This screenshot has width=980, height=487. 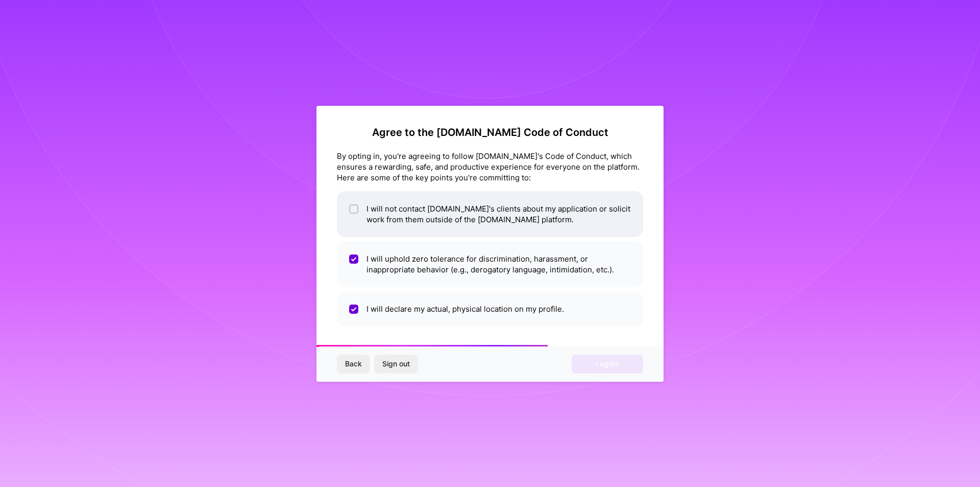 What do you see at coordinates (354, 363) in the screenshot?
I see `span: Back` at bounding box center [354, 363].